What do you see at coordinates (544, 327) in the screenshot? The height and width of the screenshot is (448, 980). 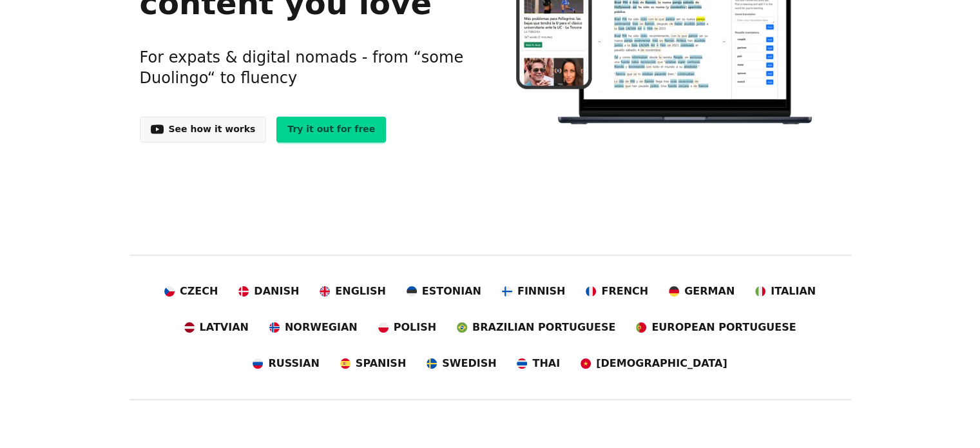 I see `span: Brazilian Portuguese` at bounding box center [544, 327].